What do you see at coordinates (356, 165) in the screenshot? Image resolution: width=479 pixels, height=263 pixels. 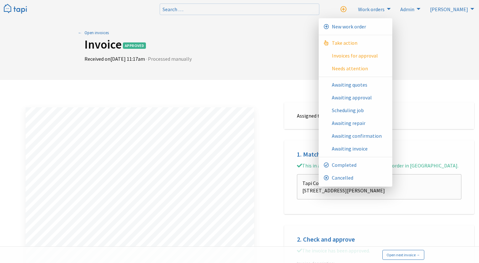 I see `a: Completed` at bounding box center [356, 165].